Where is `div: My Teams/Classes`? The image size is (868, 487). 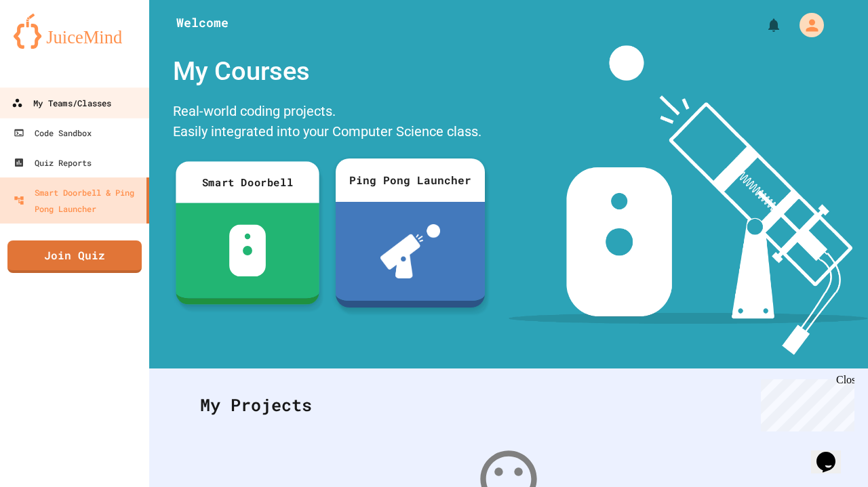
div: My Teams/Classes is located at coordinates (61, 103).